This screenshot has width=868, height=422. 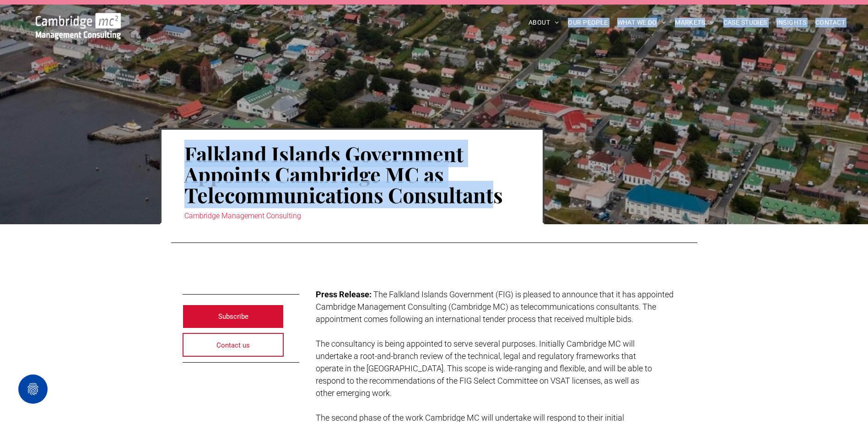 I want to click on a: ABOUT, so click(x=544, y=23).